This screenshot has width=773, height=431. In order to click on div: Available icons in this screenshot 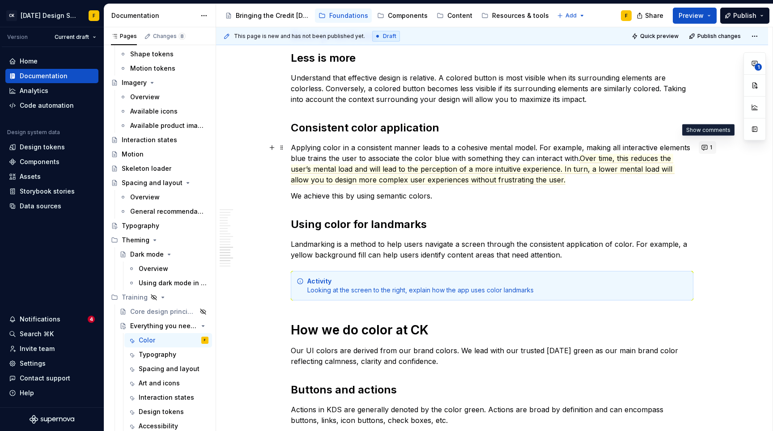, I will do `click(154, 111)`.